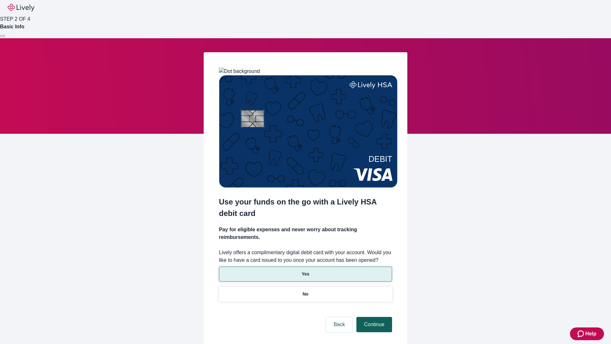 The width and height of the screenshot is (611, 344). What do you see at coordinates (306, 274) in the screenshot?
I see `button: Yes` at bounding box center [306, 274].